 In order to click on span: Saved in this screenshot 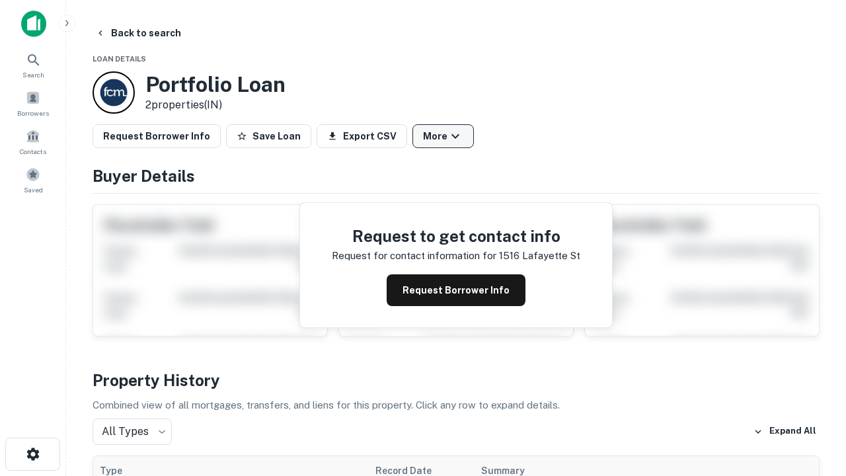, I will do `click(33, 190)`.